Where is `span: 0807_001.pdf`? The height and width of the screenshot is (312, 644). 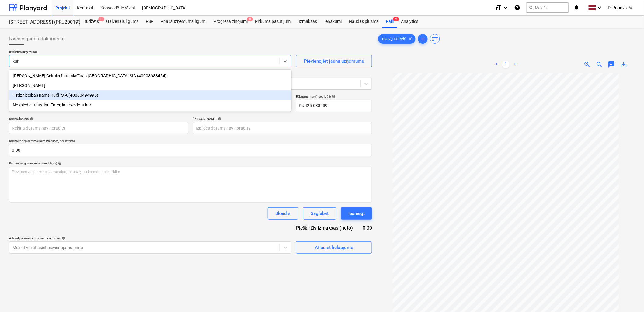
span: 0807_001.pdf is located at coordinates (394, 39).